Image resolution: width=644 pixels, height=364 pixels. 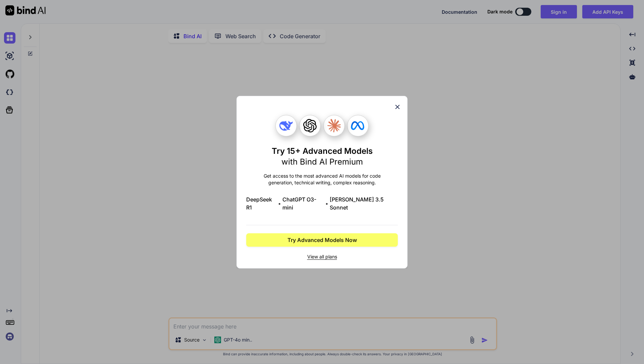 What do you see at coordinates (322, 161) in the screenshot?
I see `span: with Bind AI Premium` at bounding box center [322, 161].